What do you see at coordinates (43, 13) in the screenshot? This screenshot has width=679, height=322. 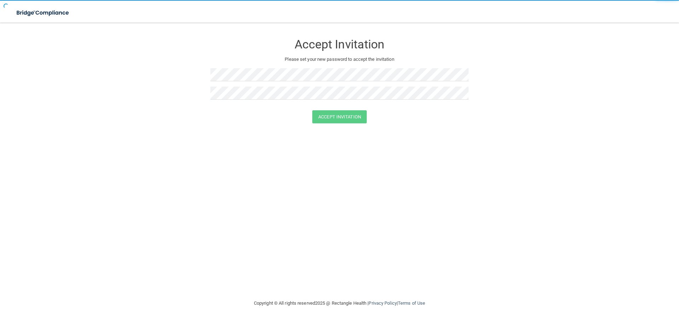 I see `img: bridge_compliance_login_screen.278c3ca4.svg` at bounding box center [43, 13].